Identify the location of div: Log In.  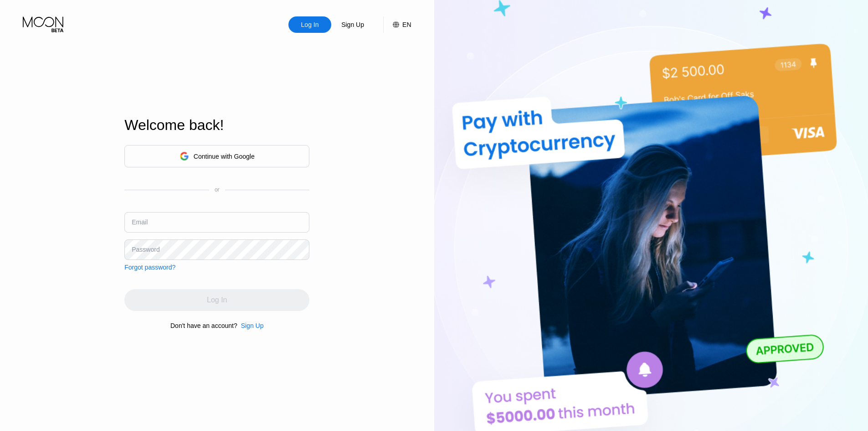
(310, 24).